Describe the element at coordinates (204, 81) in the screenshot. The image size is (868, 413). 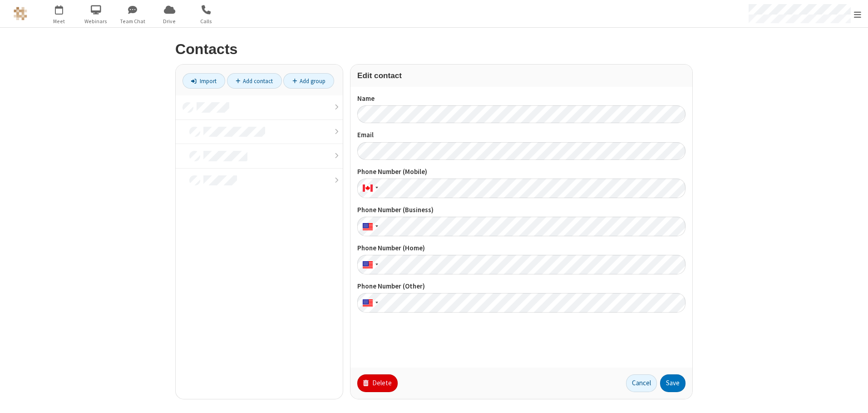
I see `a: Import` at that location.